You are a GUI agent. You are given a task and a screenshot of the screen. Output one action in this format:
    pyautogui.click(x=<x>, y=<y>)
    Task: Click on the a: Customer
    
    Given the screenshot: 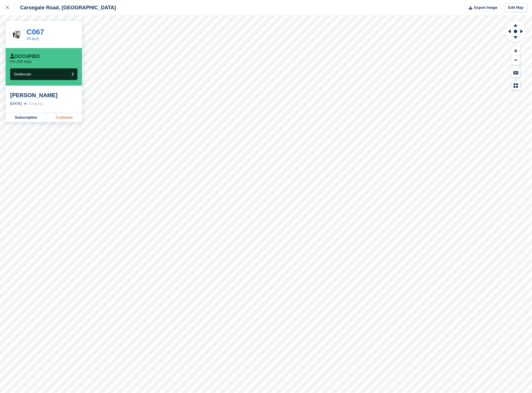 What is the action you would take?
    pyautogui.click(x=64, y=118)
    